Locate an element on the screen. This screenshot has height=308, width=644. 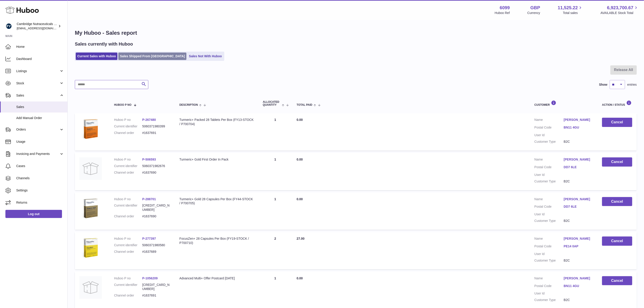
dd: #1637689 is located at coordinates (156, 251).